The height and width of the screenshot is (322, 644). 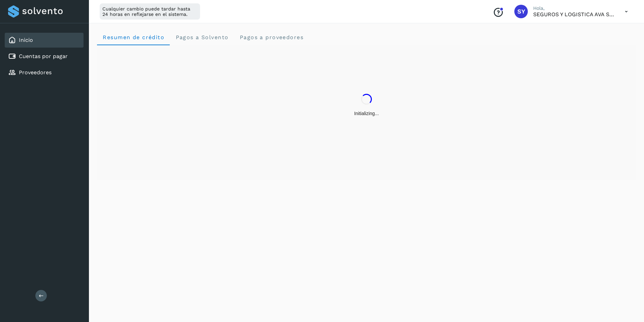 What do you see at coordinates (35, 72) in the screenshot?
I see `a: Proveedores` at bounding box center [35, 72].